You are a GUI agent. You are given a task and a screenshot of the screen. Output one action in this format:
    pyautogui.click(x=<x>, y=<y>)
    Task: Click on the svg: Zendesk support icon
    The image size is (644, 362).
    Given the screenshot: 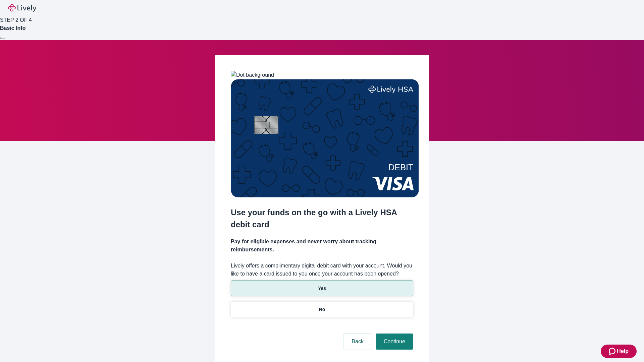 What is the action you would take?
    pyautogui.click(x=613, y=351)
    